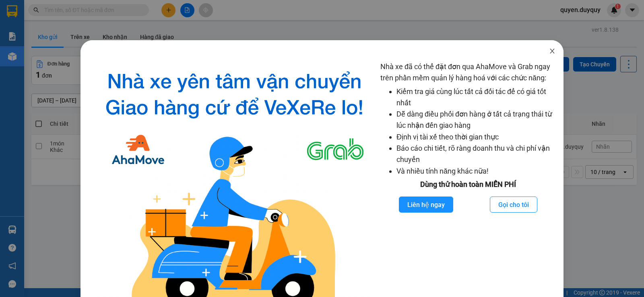 The width and height of the screenshot is (644, 297). I want to click on li: Dễ dàng điều phối đơn hàng ở tất cả trạng thái từ lúc nhận đến giao hàng, so click(476, 120).